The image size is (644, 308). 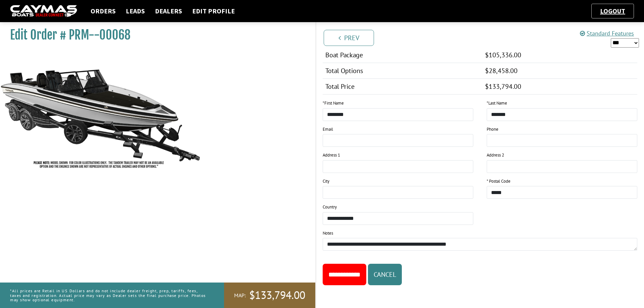 I want to click on span: $105,336.00, so click(x=503, y=55).